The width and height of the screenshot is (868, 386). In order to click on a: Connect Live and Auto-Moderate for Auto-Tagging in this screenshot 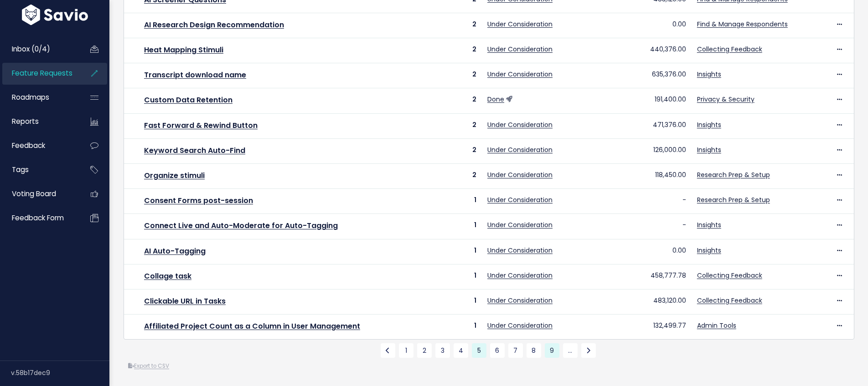, I will do `click(241, 226)`.